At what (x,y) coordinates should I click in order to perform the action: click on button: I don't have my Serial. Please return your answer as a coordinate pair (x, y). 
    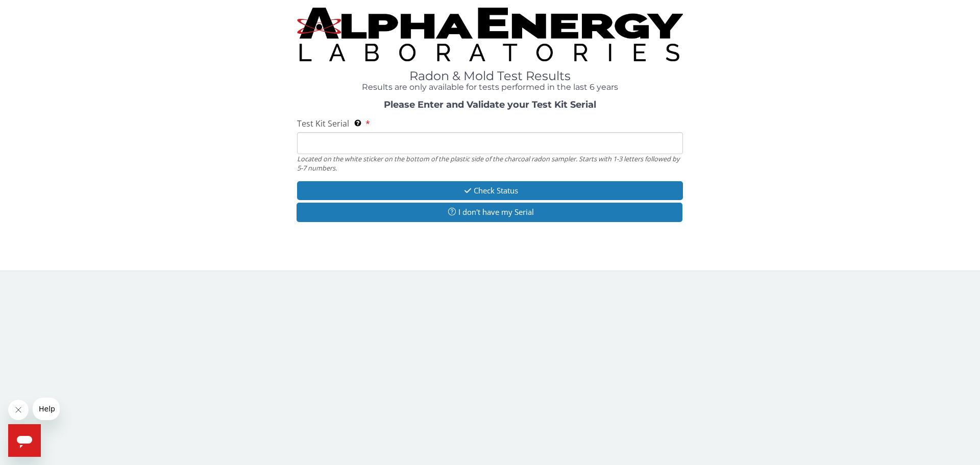
    Looking at the image, I should click on (489, 212).